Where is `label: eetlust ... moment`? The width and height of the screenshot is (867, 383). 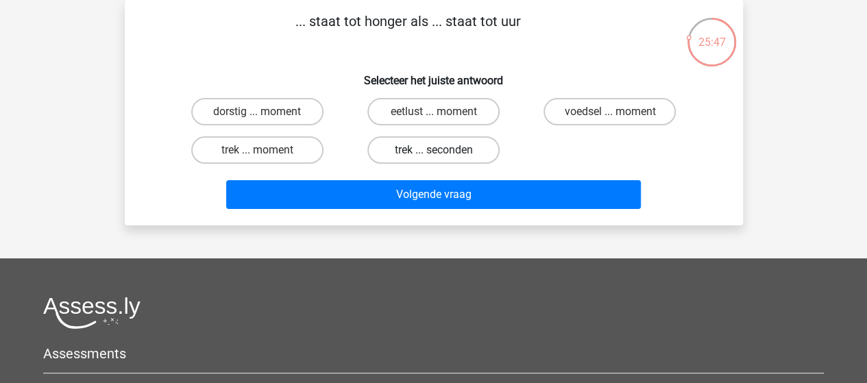
label: eetlust ... moment is located at coordinates (433, 112).